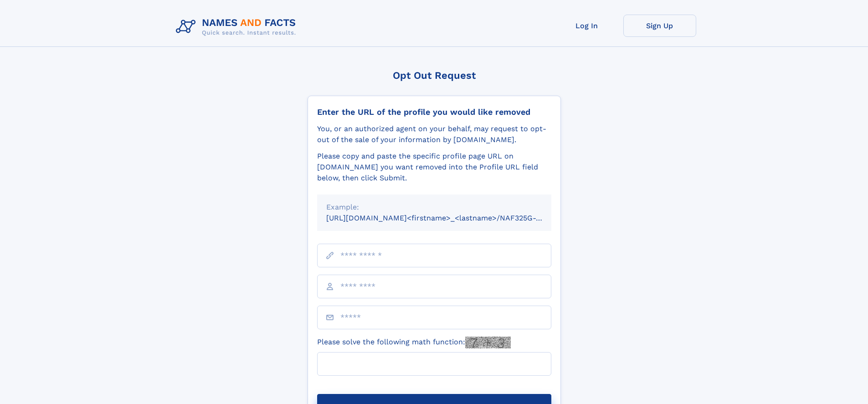  I want to click on label: Please solve the following math function:, so click(414, 343).